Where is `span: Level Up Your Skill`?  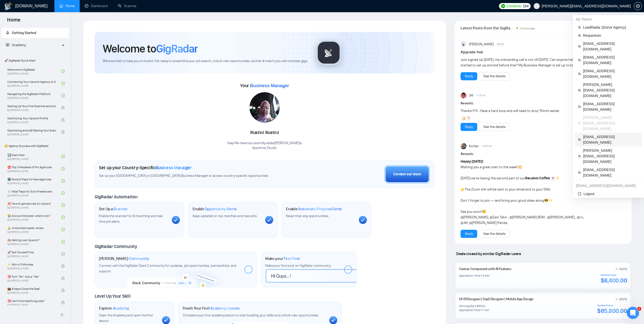
span: Level Up Your Skill is located at coordinates (112, 296).